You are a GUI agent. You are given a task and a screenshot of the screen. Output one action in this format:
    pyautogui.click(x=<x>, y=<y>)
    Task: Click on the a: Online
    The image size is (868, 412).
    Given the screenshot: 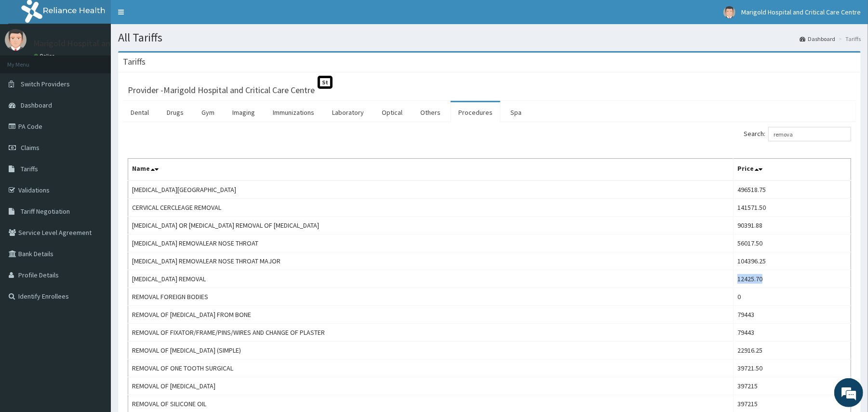 What is the action you would take?
    pyautogui.click(x=46, y=56)
    